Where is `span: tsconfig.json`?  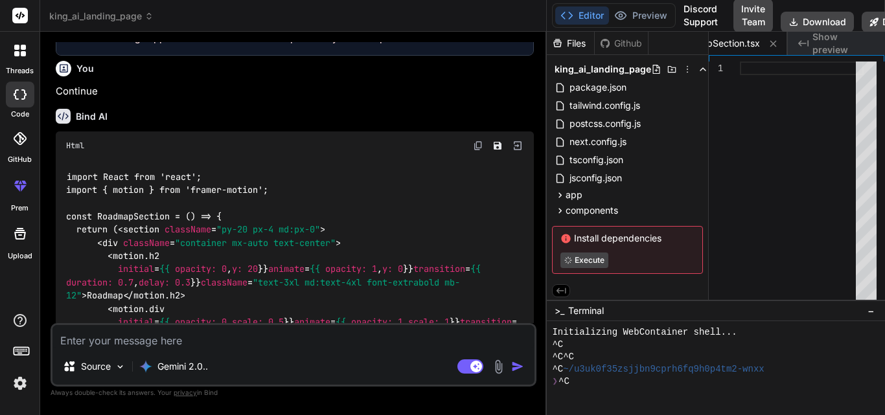 span: tsconfig.json is located at coordinates (596, 160).